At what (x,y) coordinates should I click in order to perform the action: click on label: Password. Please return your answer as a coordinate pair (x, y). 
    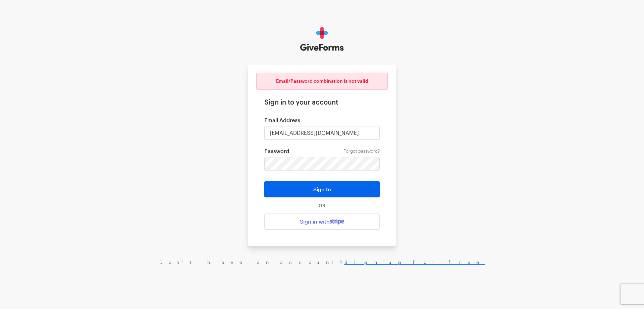
    Looking at the image, I should click on (322, 151).